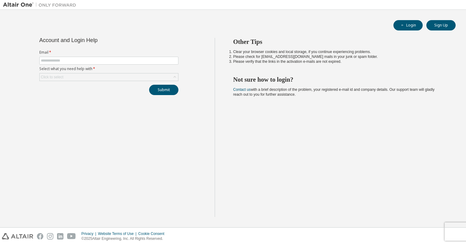 This screenshot has width=466, height=245. What do you see at coordinates (441, 25) in the screenshot?
I see `button: Sign Up` at bounding box center [441, 25].